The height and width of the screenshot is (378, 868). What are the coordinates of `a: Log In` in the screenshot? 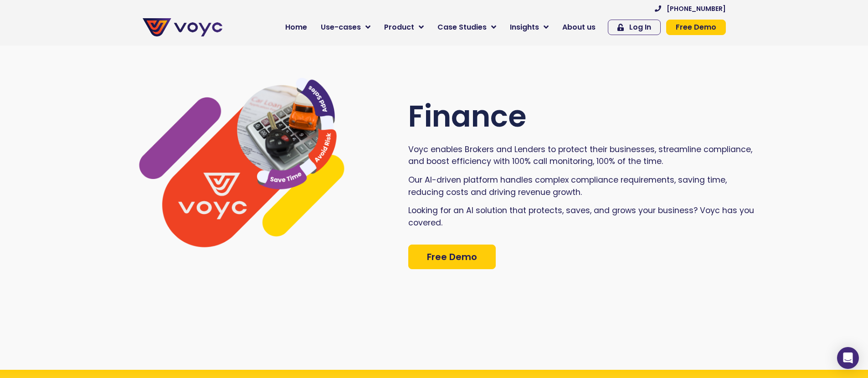 It's located at (634, 27).